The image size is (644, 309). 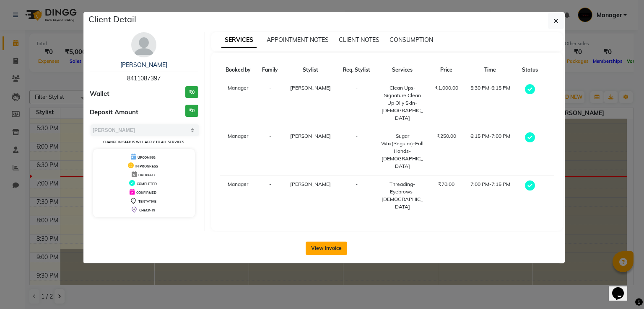 I want to click on div: ₹70.00, so click(x=446, y=184).